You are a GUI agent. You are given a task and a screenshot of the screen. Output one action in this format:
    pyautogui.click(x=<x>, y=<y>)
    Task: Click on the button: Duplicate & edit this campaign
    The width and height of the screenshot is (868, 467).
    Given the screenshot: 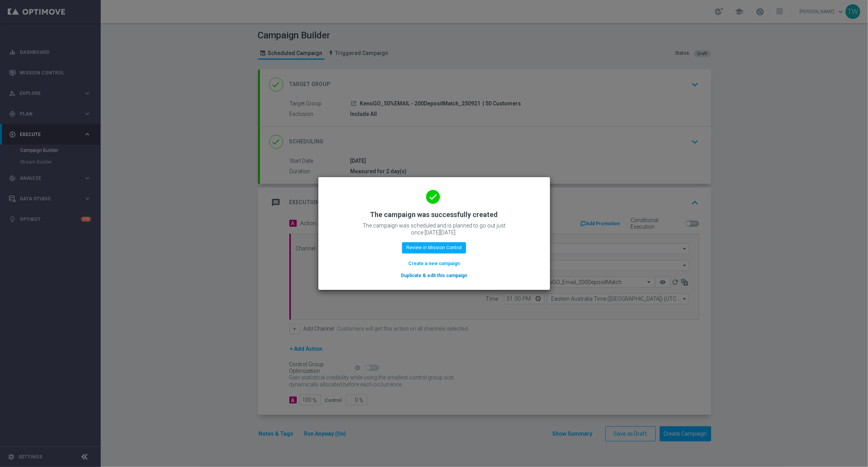 What is the action you would take?
    pyautogui.click(x=434, y=276)
    